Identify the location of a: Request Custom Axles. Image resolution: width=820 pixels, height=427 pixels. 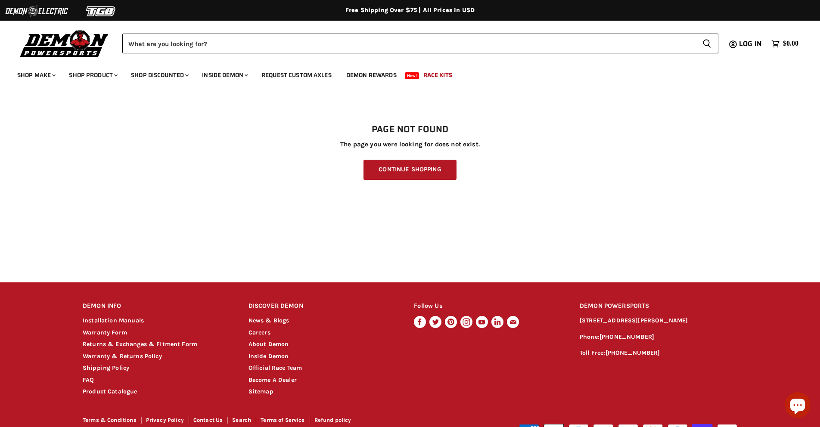
(296, 75).